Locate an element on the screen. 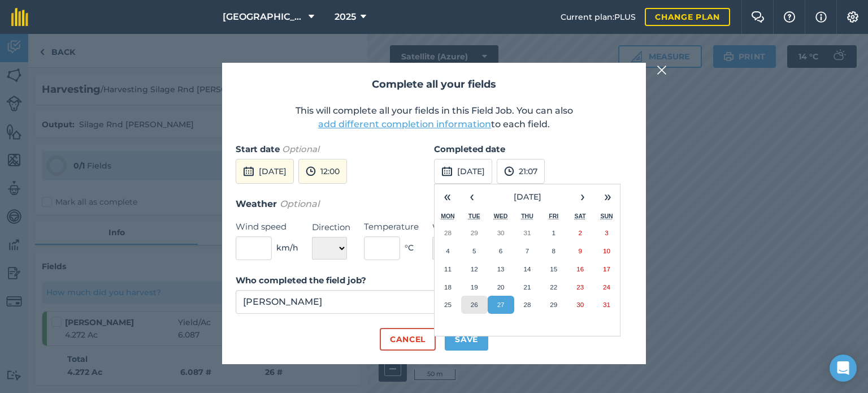  img: svg+xml;base64,PHN2ZyB4bWxucz0iaHR0cDovL3d3dy53My5vcmcvMjAwMC9zdmciIHdpZHRoPSIyMiIgaGVpZ2h0PSIzMC... is located at coordinates (662, 70).